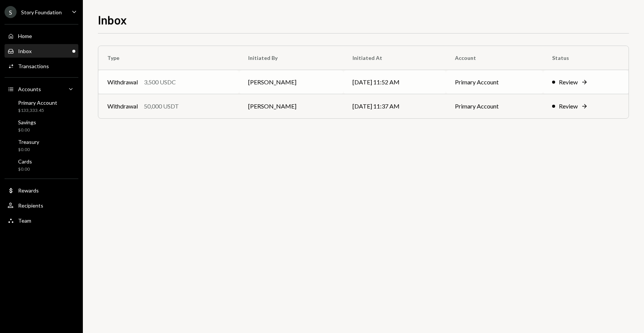 This screenshot has height=333, width=644. Describe the element at coordinates (42, 165) in the screenshot. I see `a: Cards$0.00` at that location.